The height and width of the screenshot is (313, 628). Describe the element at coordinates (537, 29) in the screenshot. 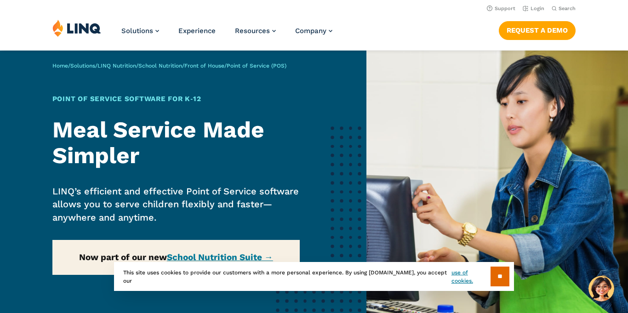

I see `nav: Button Navigation` at that location.